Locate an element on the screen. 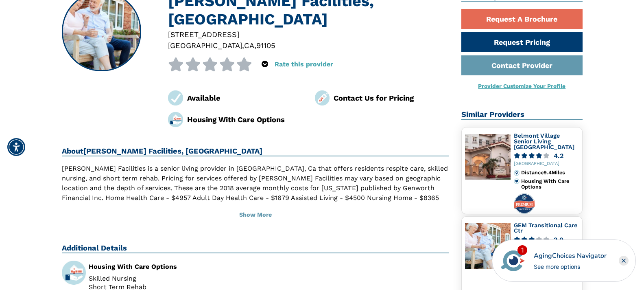  a: 4.2 is located at coordinates (546, 156).